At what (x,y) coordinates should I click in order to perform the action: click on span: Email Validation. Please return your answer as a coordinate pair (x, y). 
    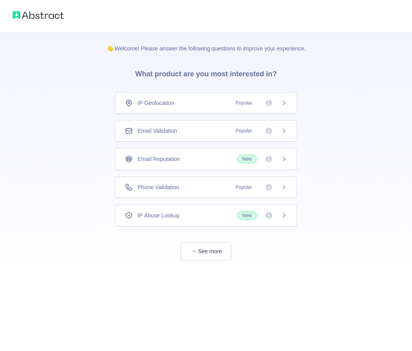
    Looking at the image, I should click on (157, 131).